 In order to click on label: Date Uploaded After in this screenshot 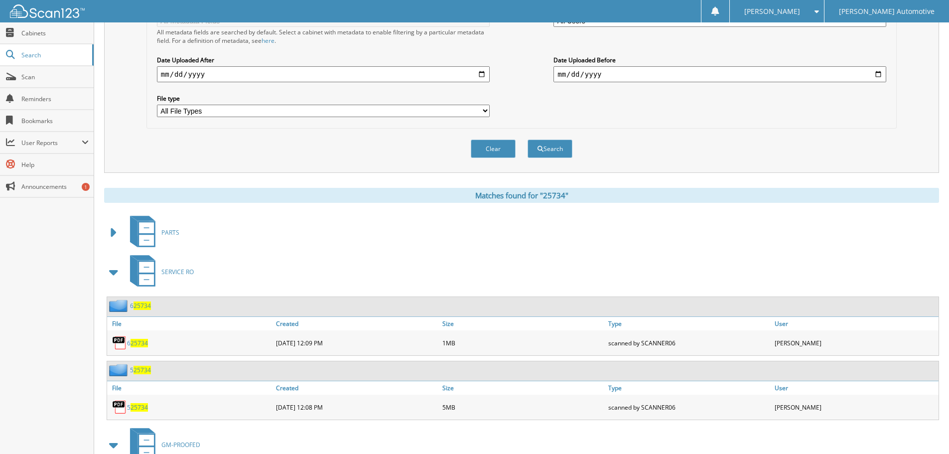, I will do `click(323, 60)`.